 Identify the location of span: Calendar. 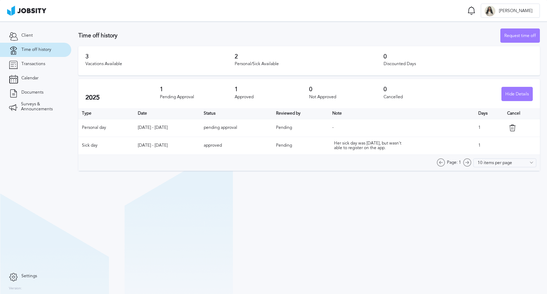
(30, 78).